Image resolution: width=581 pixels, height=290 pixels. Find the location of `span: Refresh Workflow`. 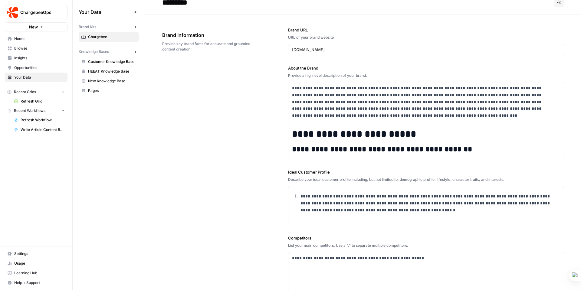

span: Refresh Workflow is located at coordinates (43, 120).